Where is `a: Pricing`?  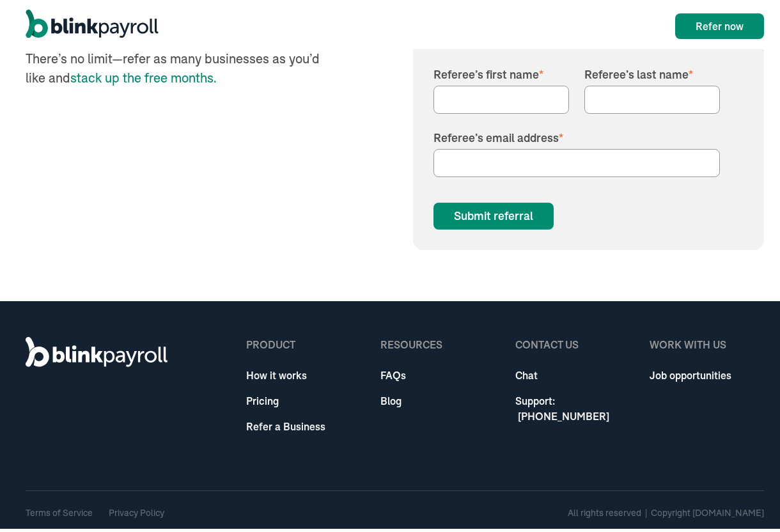 a: Pricing is located at coordinates (286, 398).